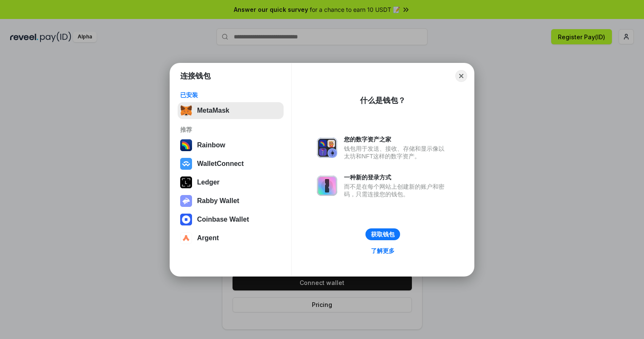 This screenshot has width=644, height=339. I want to click on a: 了解更多, so click(382, 251).